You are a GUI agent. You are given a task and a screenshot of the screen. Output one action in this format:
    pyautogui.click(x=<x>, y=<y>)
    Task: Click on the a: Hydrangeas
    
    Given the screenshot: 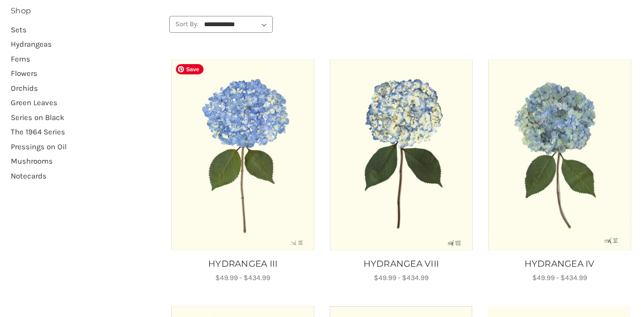 What is the action you would take?
    pyautogui.click(x=85, y=44)
    